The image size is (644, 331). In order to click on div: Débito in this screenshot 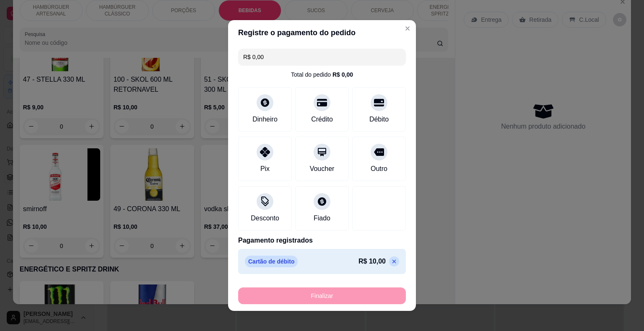, I will do `click(379, 120)`.